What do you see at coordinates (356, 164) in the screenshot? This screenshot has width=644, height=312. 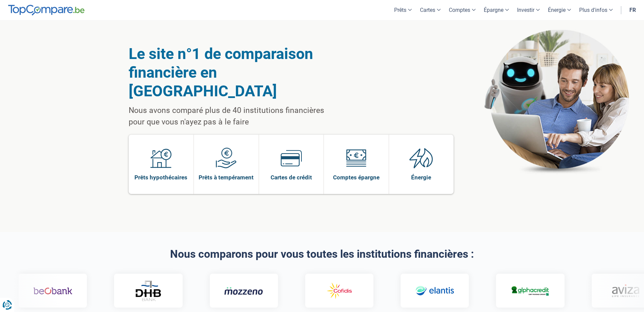 I see `a: Comptes épargne Comptes épargne` at bounding box center [356, 164].